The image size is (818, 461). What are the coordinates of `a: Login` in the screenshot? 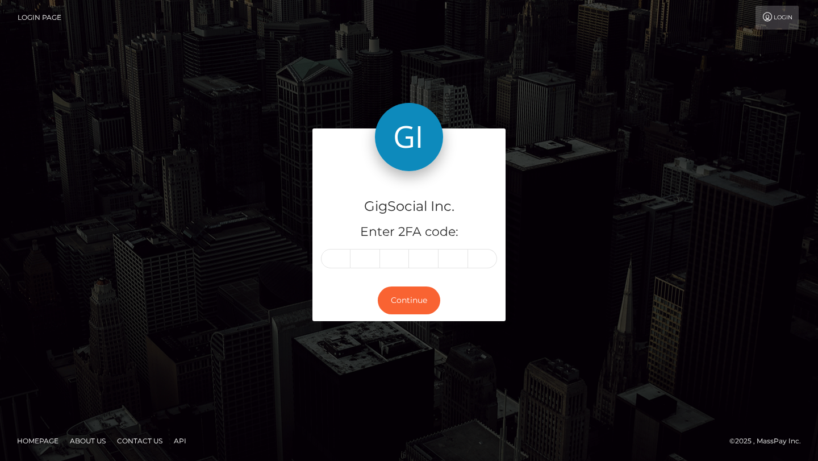 It's located at (777, 18).